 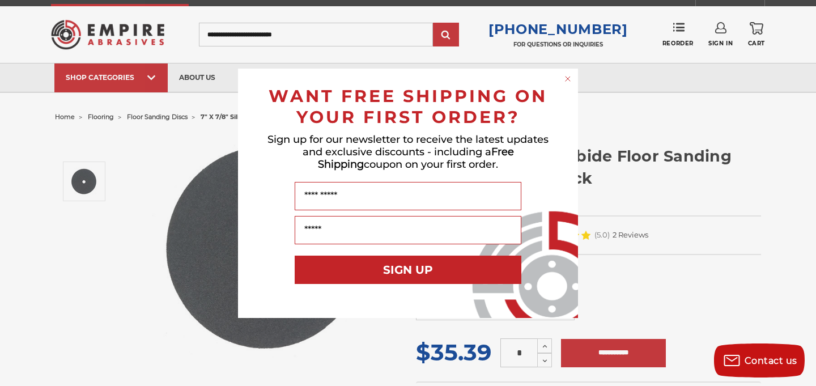 I want to click on span: WANT FREE SHIPPING ON YOUR FIRST ORDER?, so click(x=408, y=107).